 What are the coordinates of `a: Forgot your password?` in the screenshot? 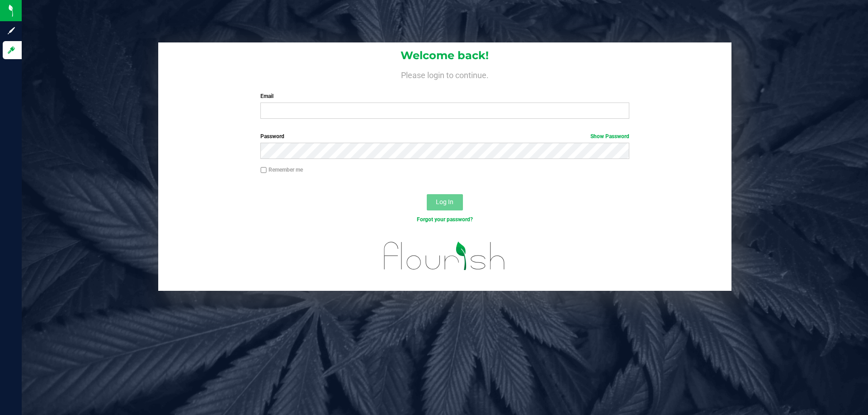 It's located at (445, 219).